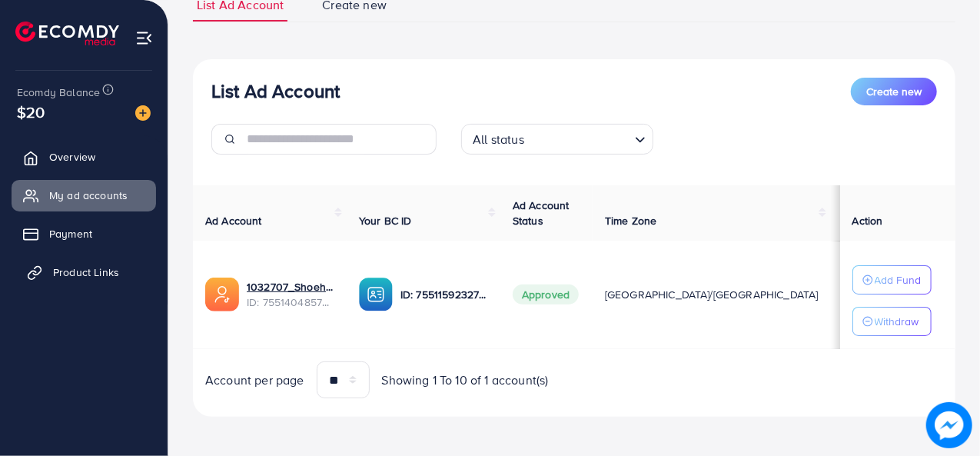  I want to click on span: Ad Account, so click(234, 221).